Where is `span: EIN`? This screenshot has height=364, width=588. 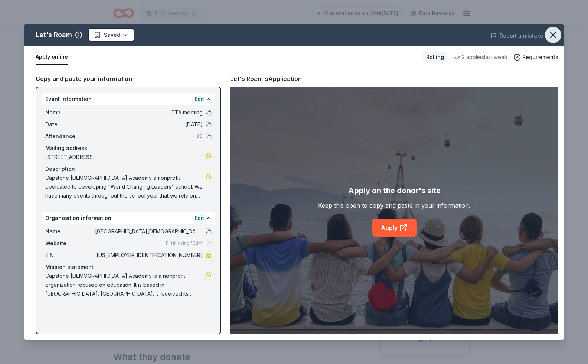
span: EIN is located at coordinates (70, 255).